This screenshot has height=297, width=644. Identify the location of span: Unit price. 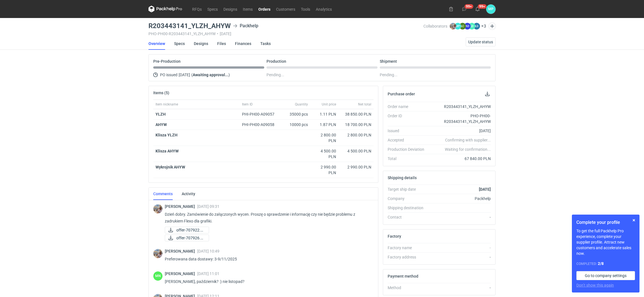
(329, 104).